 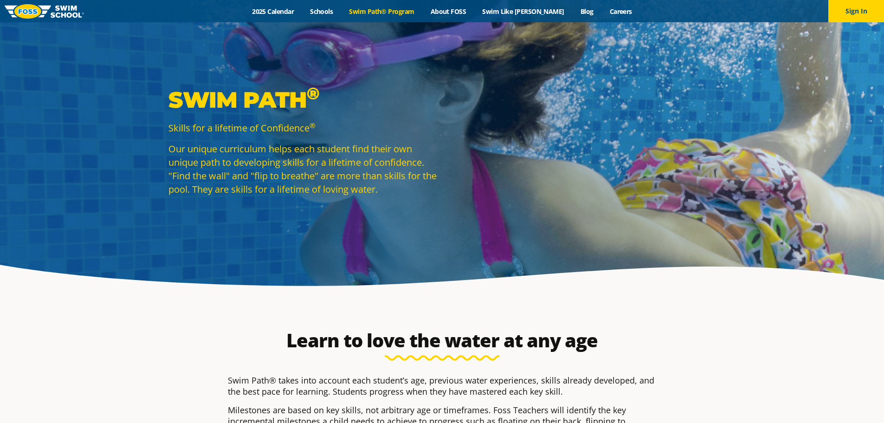 I want to click on img: FOSS Swim School Logo, so click(x=44, y=11).